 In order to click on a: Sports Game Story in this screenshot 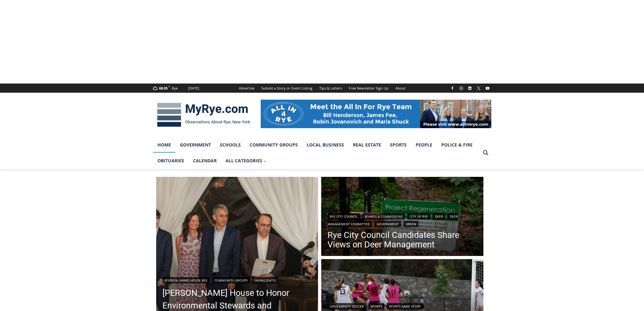, I will do `click(405, 306)`.